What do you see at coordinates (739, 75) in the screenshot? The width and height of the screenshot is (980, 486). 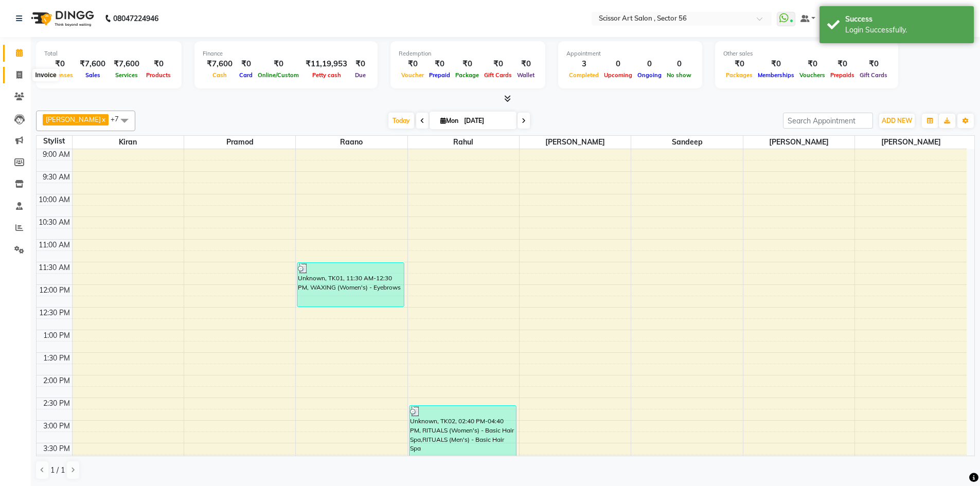 I see `span: Packages` at bounding box center [739, 75].